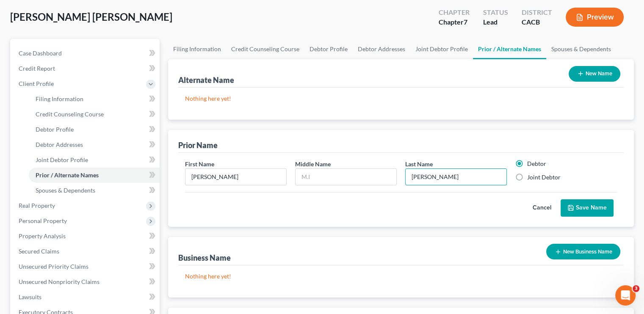 Image resolution: width=644 pixels, height=314 pixels. I want to click on a: Credit Report, so click(85, 69).